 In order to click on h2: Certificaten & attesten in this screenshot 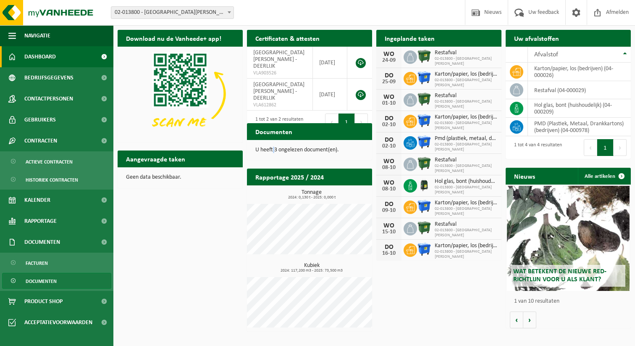, I will do `click(287, 38)`.